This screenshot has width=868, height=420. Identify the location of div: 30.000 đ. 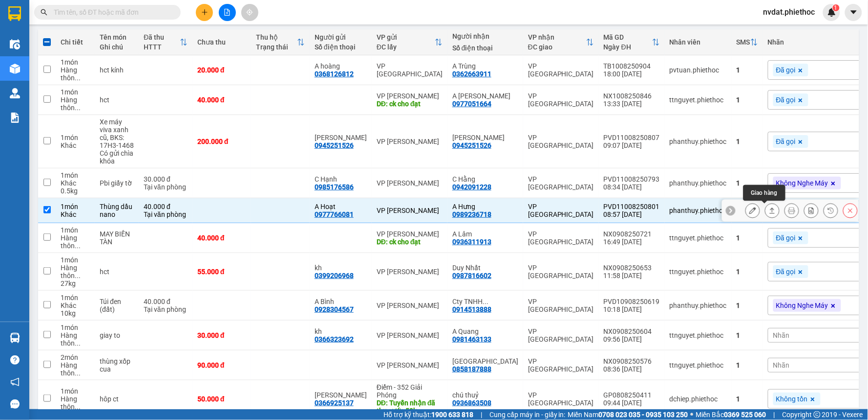
(166, 179).